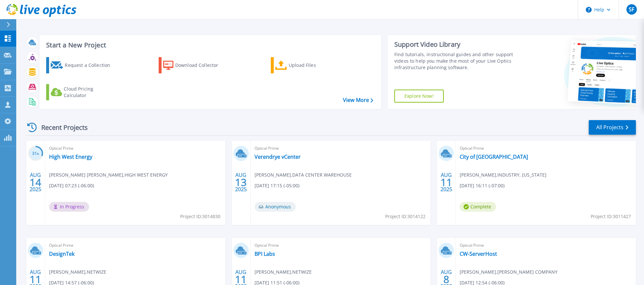 The height and width of the screenshot is (285, 644). What do you see at coordinates (90, 92) in the screenshot?
I see `div: Cloud Pricing Calculator` at bounding box center [90, 92].